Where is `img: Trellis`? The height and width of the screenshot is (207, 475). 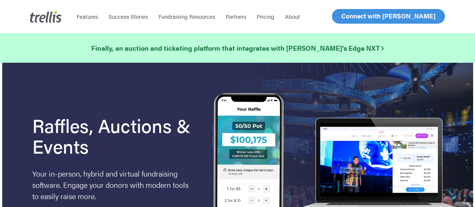
img: Trellis is located at coordinates (46, 17).